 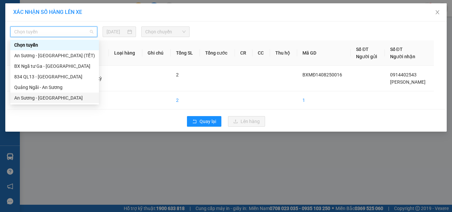 I want to click on span: Chọn chuyến, so click(x=165, y=32).